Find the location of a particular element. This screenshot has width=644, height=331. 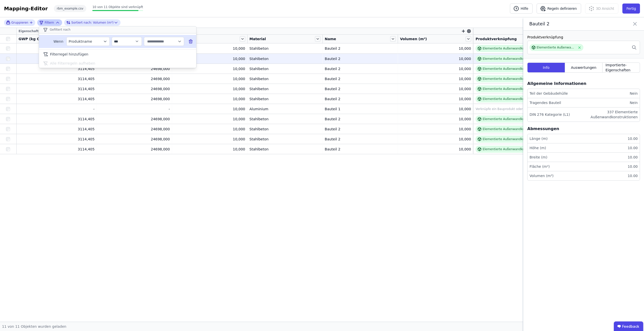

div: Mapping-Editor is located at coordinates (26, 9).